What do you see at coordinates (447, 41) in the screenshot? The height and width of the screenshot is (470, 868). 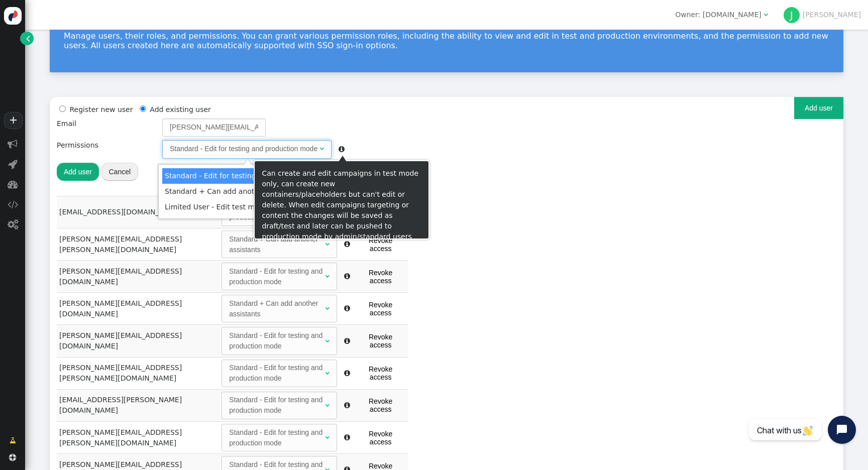 I see `p: Manage users, their roles, and permissions. You can grant various permission roles, including the...` at bounding box center [447, 41].